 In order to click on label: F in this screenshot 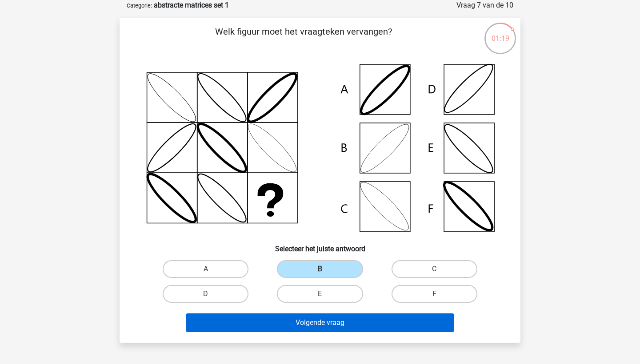, I will do `click(434, 294)`.